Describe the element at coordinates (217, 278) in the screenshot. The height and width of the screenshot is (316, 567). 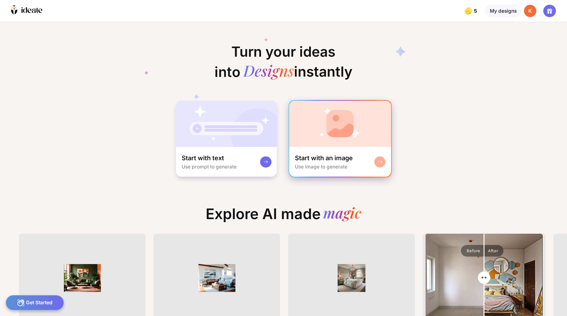
I see `img: ThumbnailOceanlivingroom.png` at that location.